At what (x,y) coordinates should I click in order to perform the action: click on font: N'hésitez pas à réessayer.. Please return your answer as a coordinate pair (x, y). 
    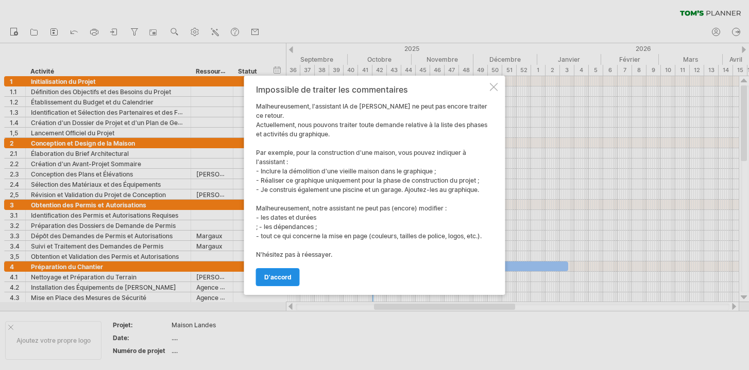
    Looking at the image, I should click on (294, 254).